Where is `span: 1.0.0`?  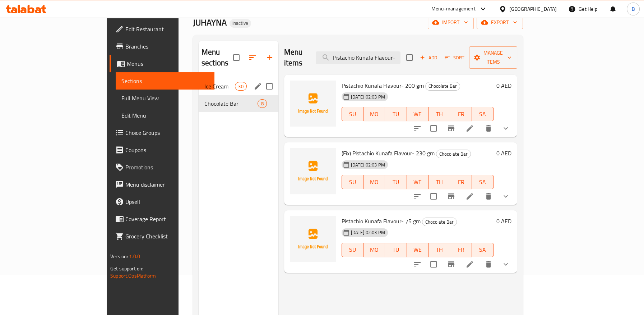 span: 1.0.0 is located at coordinates (134, 257).